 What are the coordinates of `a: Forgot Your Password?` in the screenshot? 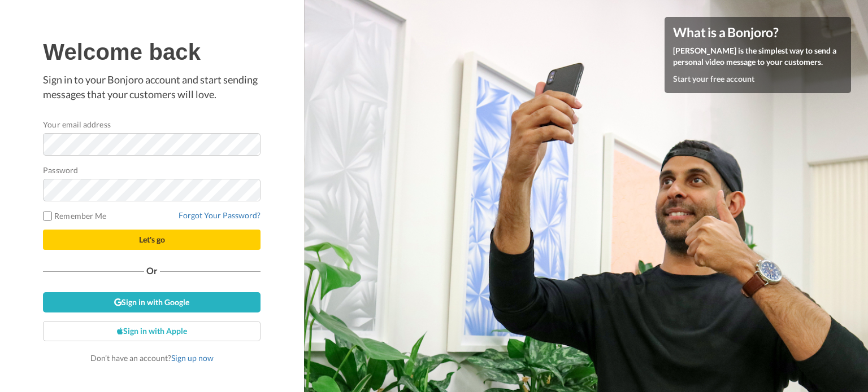 It's located at (220, 215).